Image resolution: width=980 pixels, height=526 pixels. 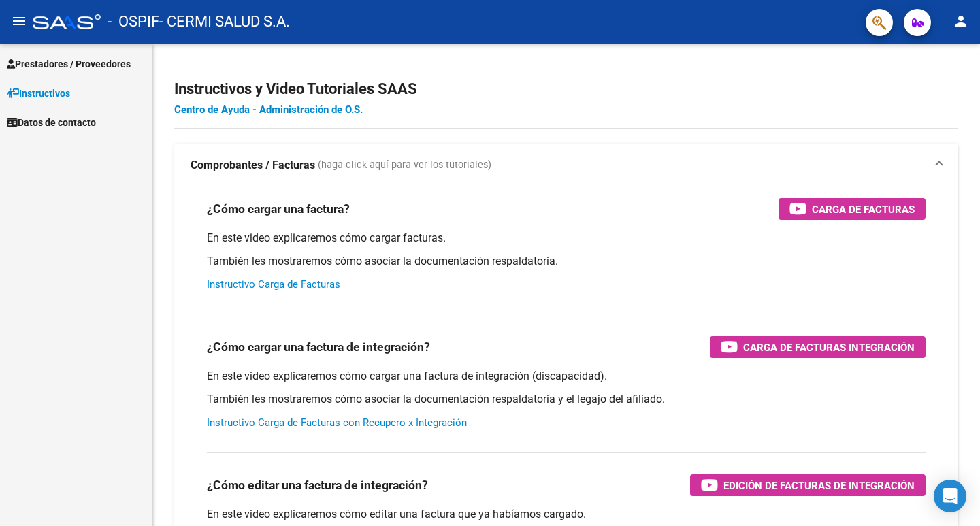 I want to click on p: En este video explicaremos cómo cargar facturas., so click(x=567, y=238).